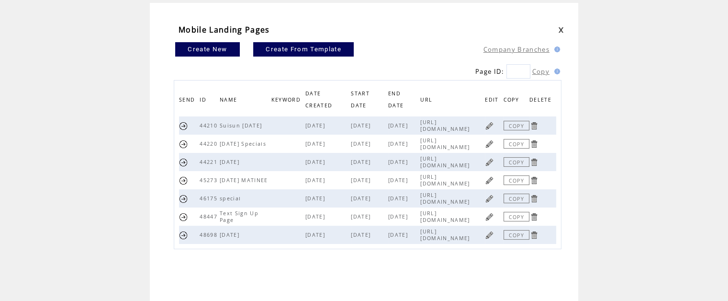 The image size is (728, 301). Describe the element at coordinates (360, 99) in the screenshot. I see `a: START DATE` at that location.